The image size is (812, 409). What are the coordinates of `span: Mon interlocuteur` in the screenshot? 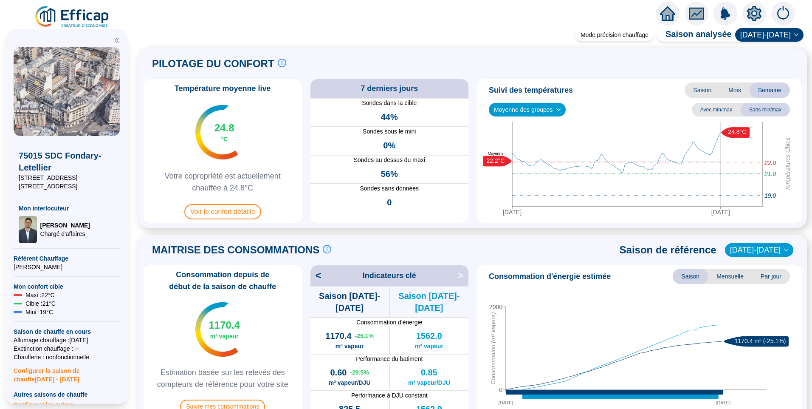 It's located at (67, 208).